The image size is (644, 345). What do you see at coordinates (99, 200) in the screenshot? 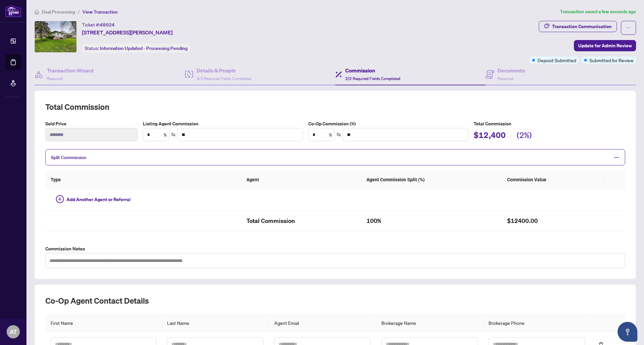
I see `span: Add Another Agent or Referral` at bounding box center [99, 200].